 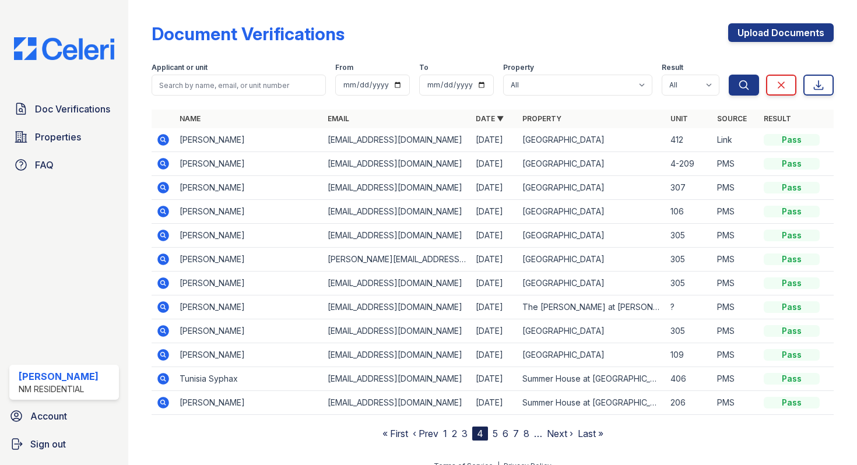 I want to click on a: 5, so click(x=495, y=434).